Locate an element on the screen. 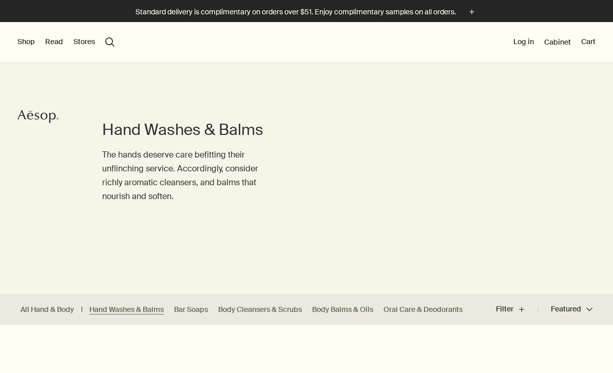 Image resolution: width=613 pixels, height=373 pixels. div: New addition is located at coordinates (31, 340).